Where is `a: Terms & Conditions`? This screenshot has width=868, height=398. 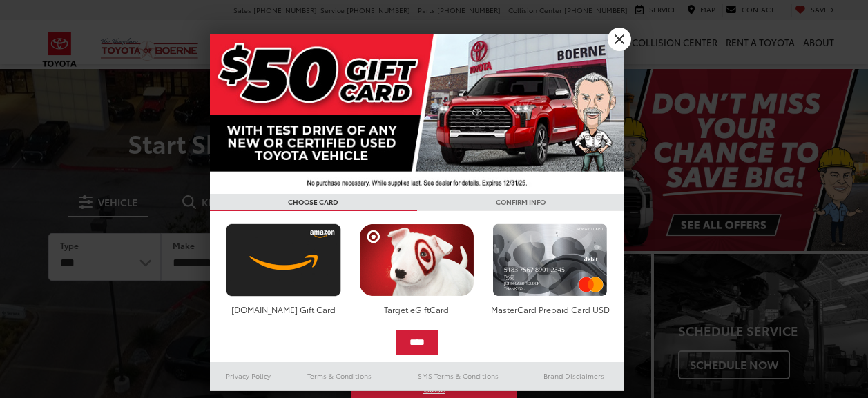 a: Terms & Conditions is located at coordinates (339, 376).